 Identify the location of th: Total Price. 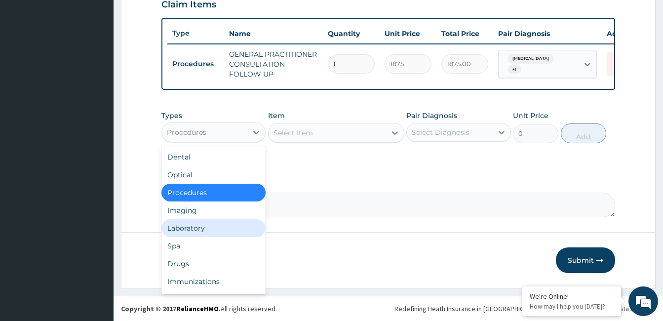
(465, 34).